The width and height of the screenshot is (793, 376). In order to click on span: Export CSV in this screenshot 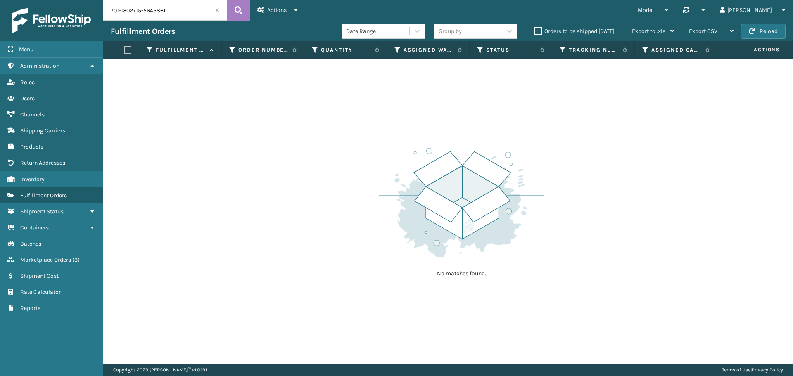, I will do `click(703, 31)`.